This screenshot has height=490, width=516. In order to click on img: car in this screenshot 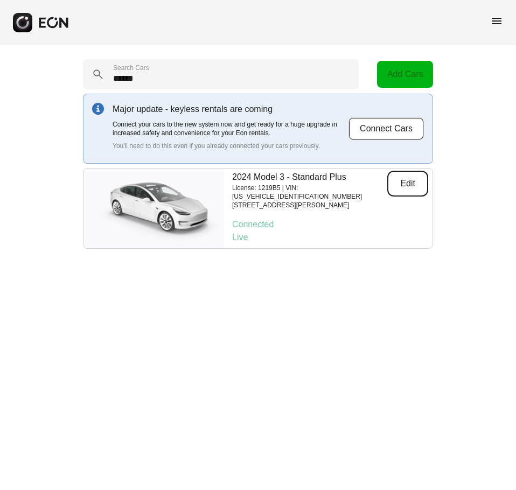, I will do `click(154, 208)`.